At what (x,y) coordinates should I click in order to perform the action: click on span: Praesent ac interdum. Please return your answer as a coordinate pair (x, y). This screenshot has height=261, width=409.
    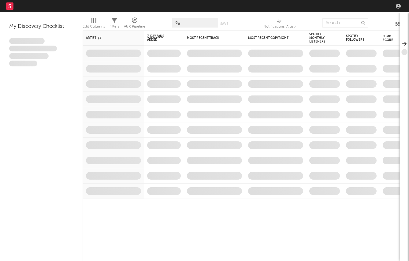
    Looking at the image, I should click on (29, 56).